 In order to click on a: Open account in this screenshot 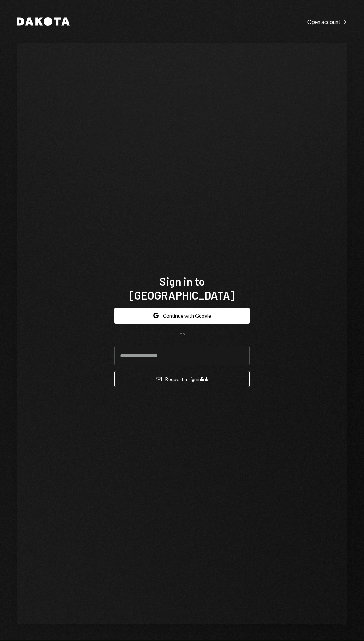, I will do `click(327, 22)`.